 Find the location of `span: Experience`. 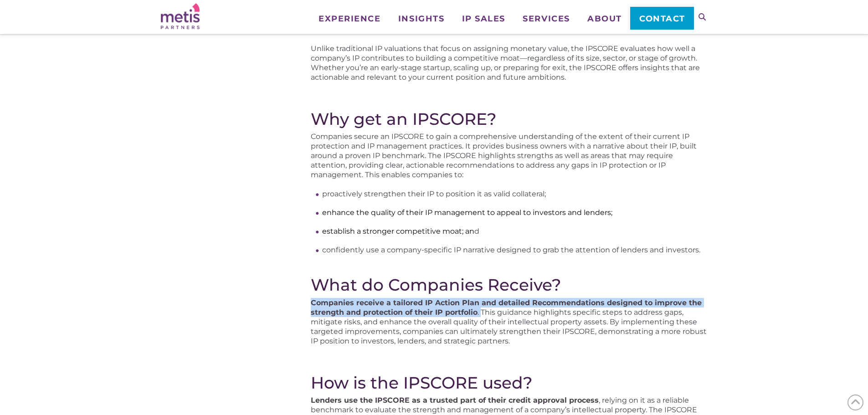

span: Experience is located at coordinates (350, 19).